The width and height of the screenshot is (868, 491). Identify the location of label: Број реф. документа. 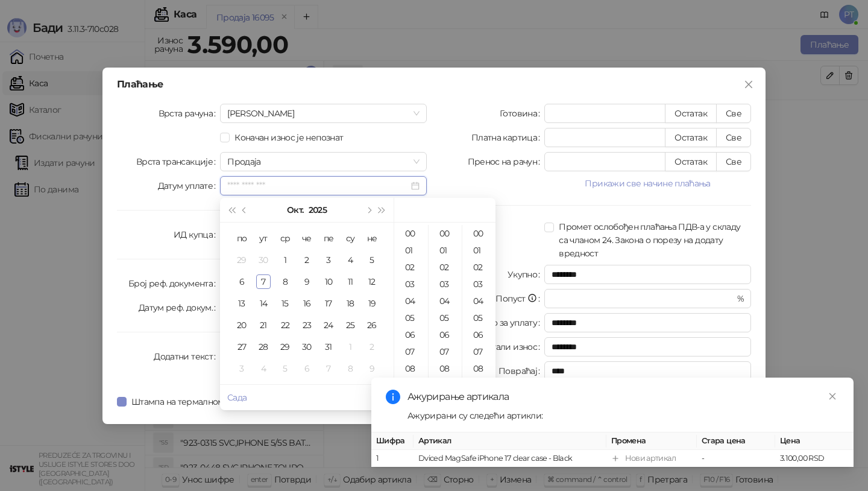
(174, 283).